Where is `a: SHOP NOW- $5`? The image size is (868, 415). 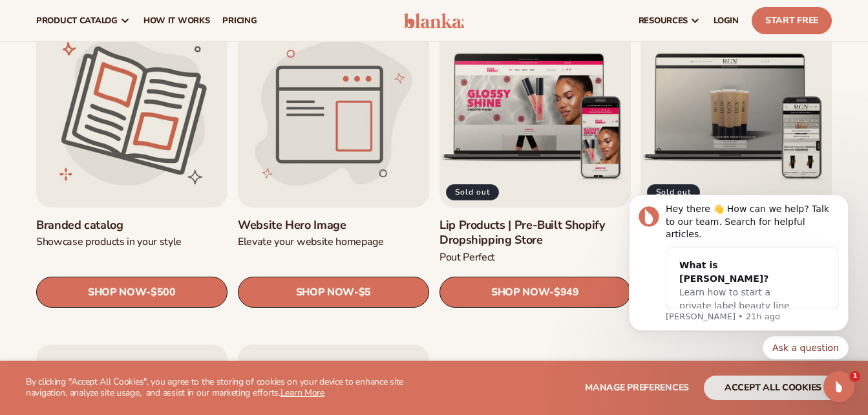 a: SHOP NOW- $5 is located at coordinates (334, 293).